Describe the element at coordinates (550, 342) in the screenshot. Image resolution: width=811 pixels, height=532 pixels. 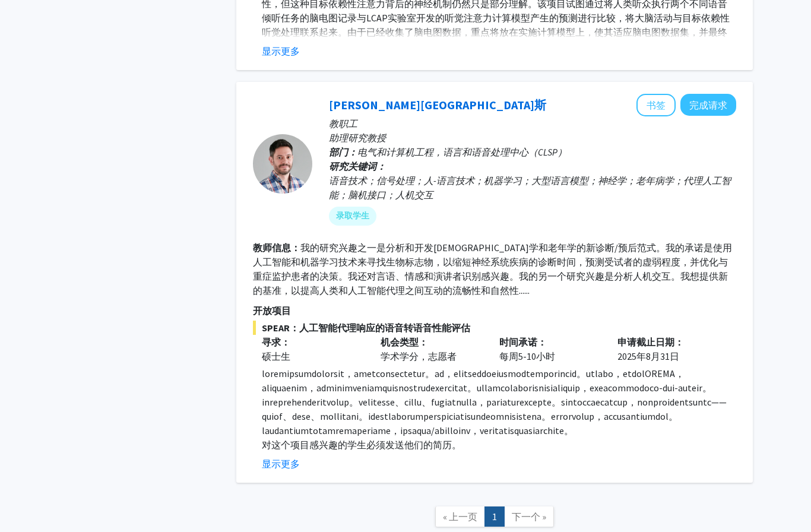
I see `p: 时间承诺：` at that location.